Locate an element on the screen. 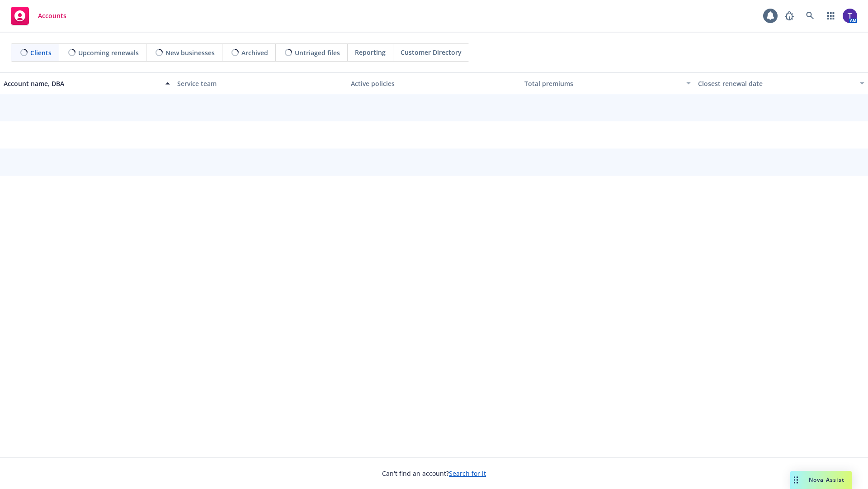  div: Drag to move is located at coordinates (795, 479).